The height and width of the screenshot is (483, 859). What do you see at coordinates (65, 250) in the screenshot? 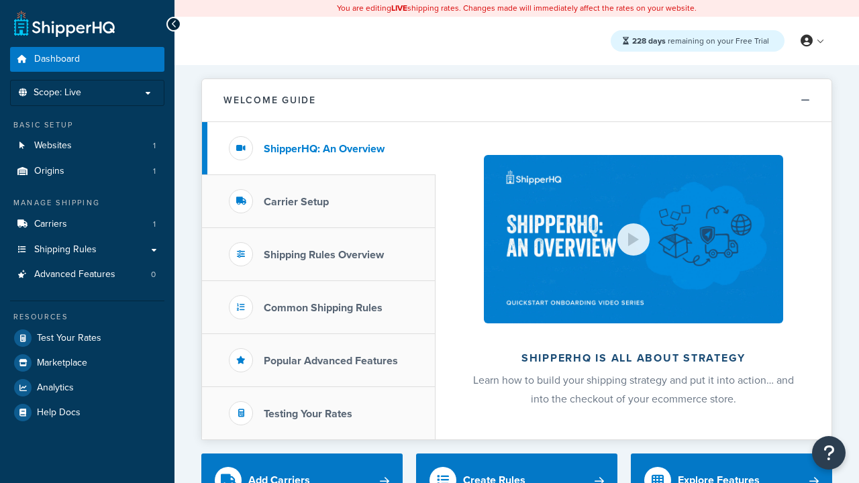
I see `span: Shipping Rules` at bounding box center [65, 250].